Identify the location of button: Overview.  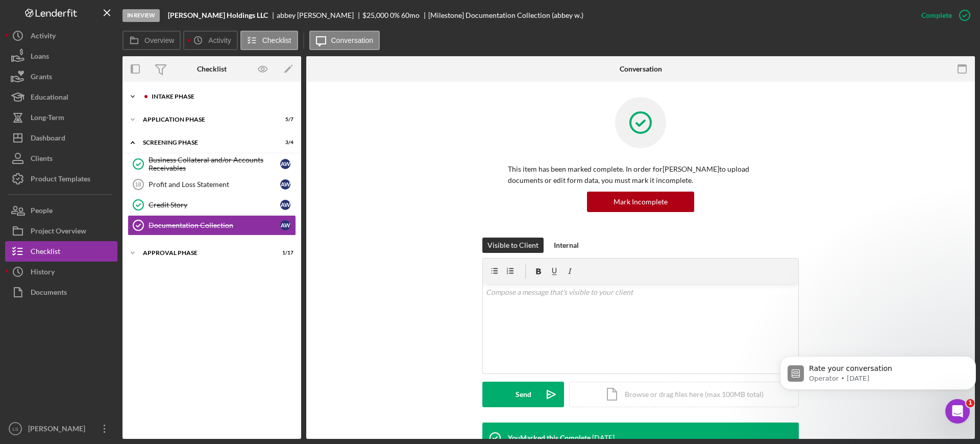
(152, 40).